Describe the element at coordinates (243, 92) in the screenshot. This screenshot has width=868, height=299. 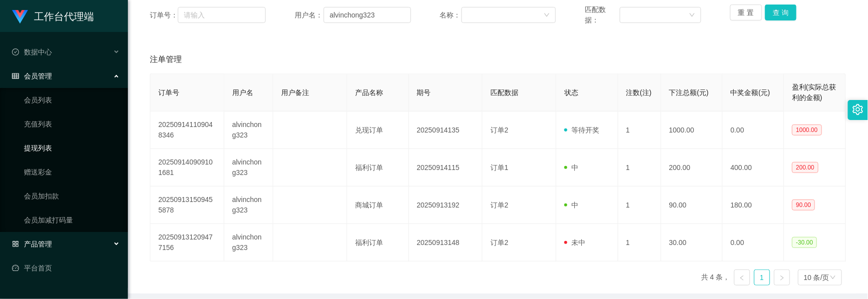
I see `span: 用户名` at that location.